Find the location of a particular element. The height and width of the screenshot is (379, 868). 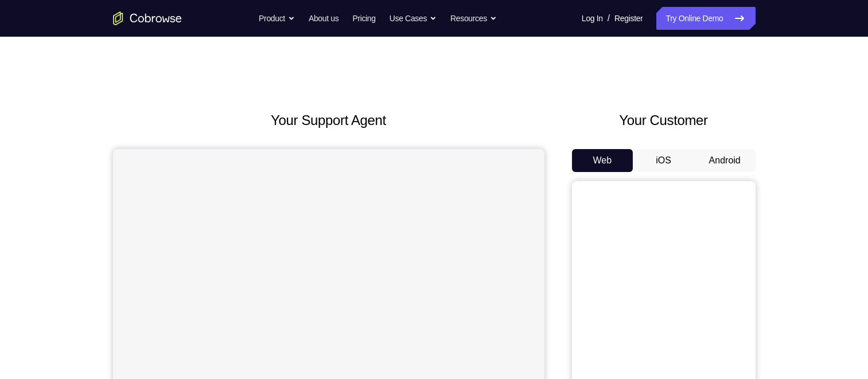

a: Log In is located at coordinates (592, 19).